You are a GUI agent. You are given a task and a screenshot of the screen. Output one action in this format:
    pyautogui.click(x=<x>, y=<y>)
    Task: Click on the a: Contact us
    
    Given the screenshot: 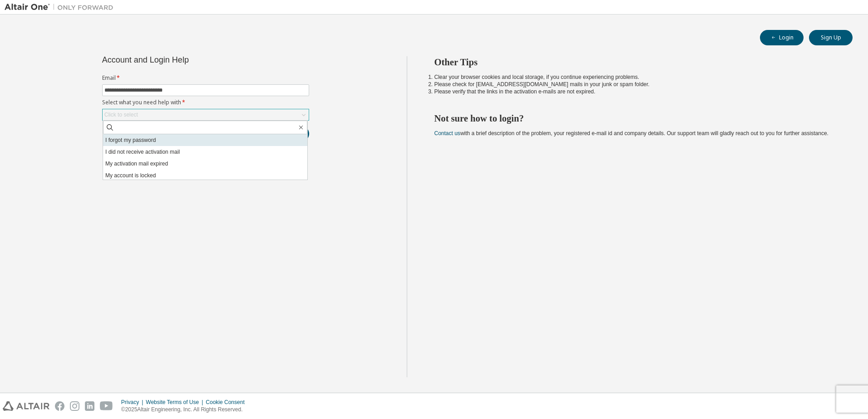 What is the action you would take?
    pyautogui.click(x=447, y=134)
    